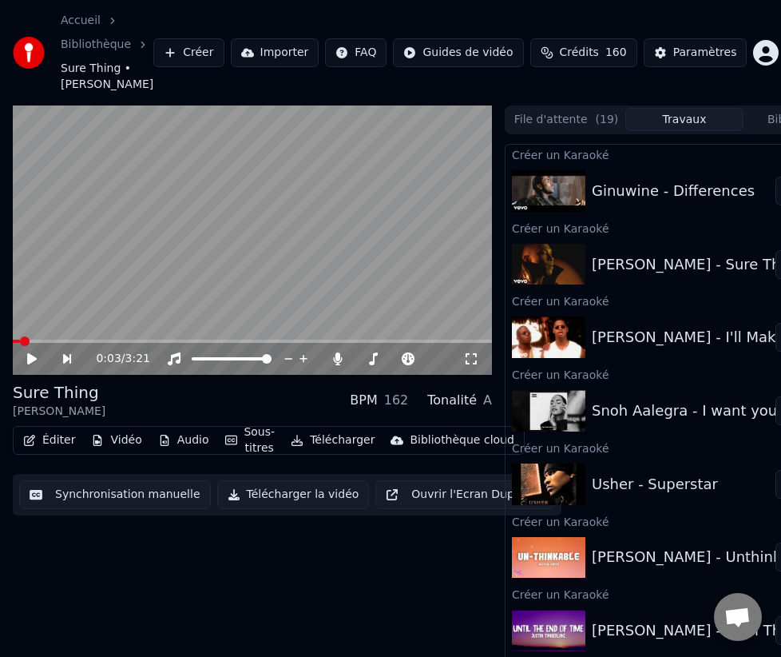 The image size is (781, 657). What do you see at coordinates (116, 440) in the screenshot?
I see `button: Vidéo` at bounding box center [116, 440].